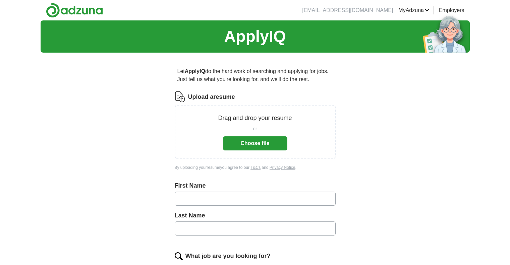 The image size is (510, 265). I want to click on img: Adzuna logo, so click(74, 10).